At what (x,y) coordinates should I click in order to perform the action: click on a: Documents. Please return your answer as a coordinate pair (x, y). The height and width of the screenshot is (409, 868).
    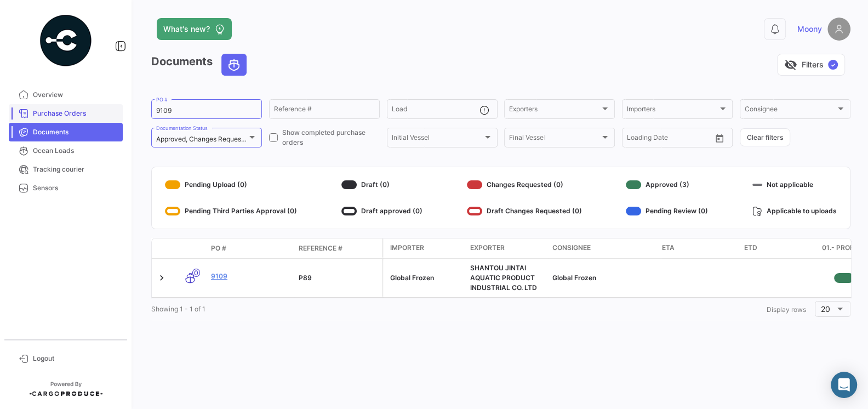
    Looking at the image, I should click on (66, 132).